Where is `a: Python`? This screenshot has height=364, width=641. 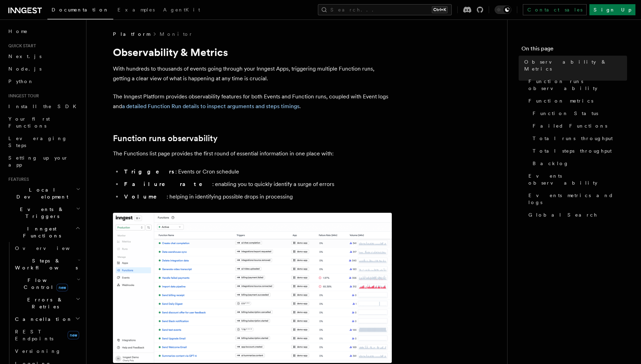
a: Python is located at coordinates (43, 82).